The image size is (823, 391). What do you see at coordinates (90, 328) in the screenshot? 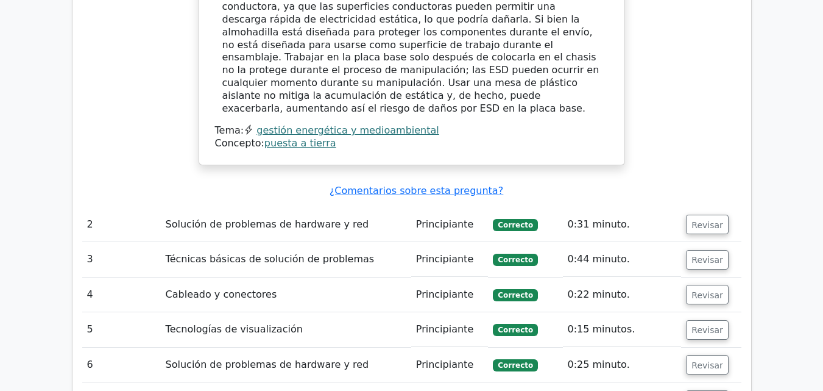
I see `font: 5` at bounding box center [90, 328].